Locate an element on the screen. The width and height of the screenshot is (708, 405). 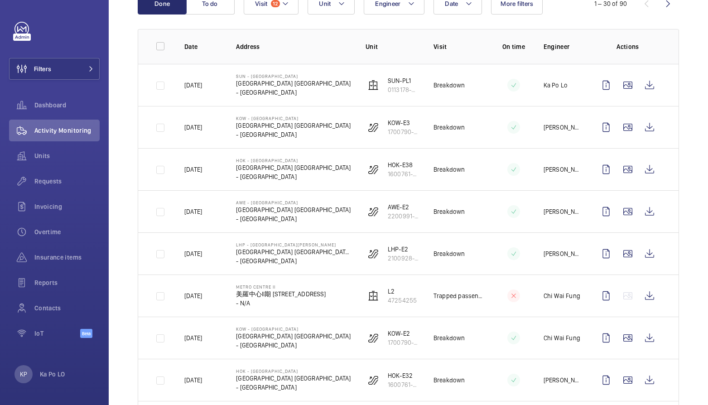
span: Insurance items is located at coordinates (67, 257).